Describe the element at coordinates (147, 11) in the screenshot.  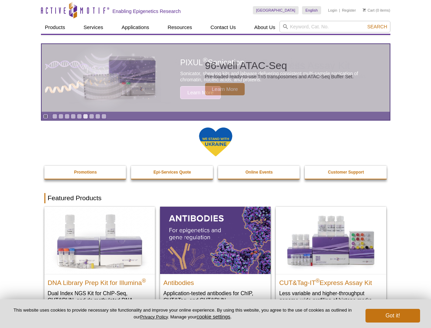
I see `h2: Enabling Epigenetics Research` at that location.